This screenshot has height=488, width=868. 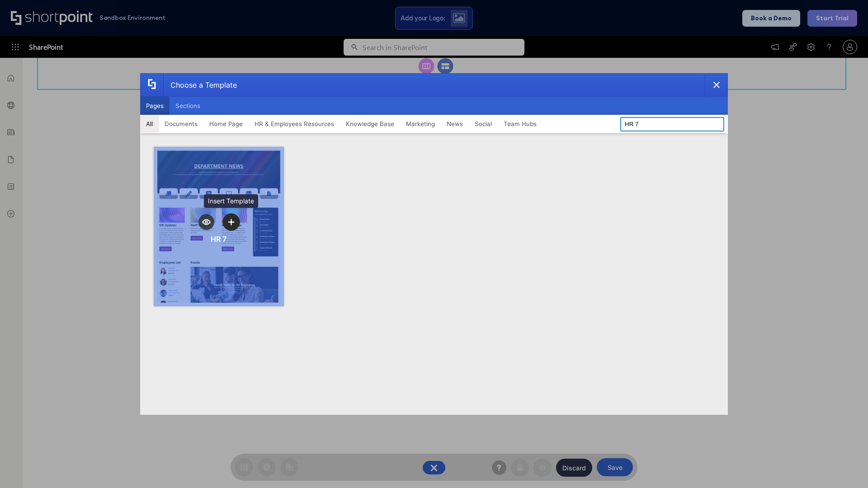 What do you see at coordinates (672, 124) in the screenshot?
I see `input: Search` at bounding box center [672, 124].